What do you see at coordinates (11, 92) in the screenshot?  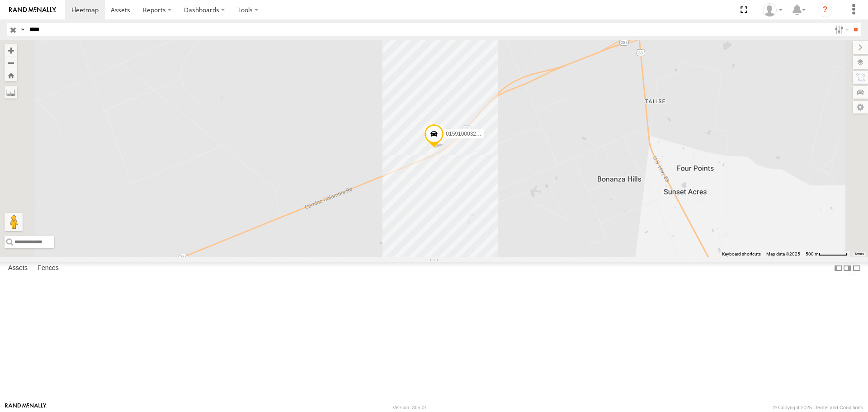 I see `label: Measure` at bounding box center [11, 92].